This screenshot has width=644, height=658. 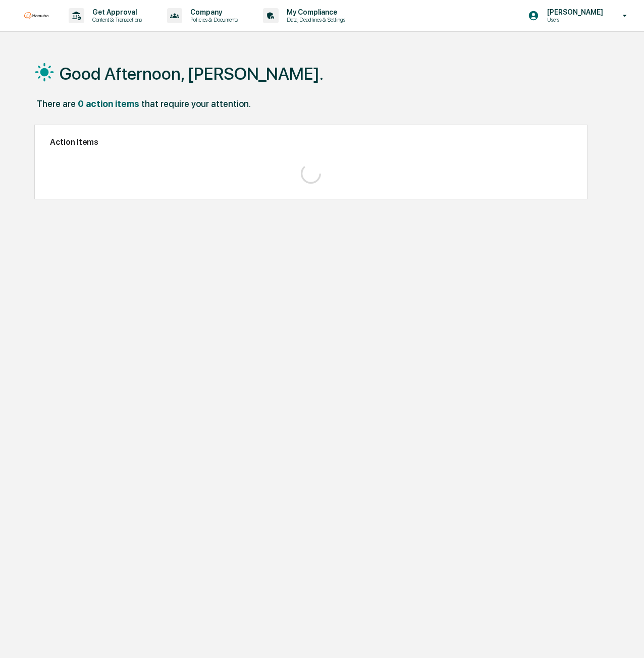 I want to click on p: Data, Deadlines & Settings, so click(x=314, y=20).